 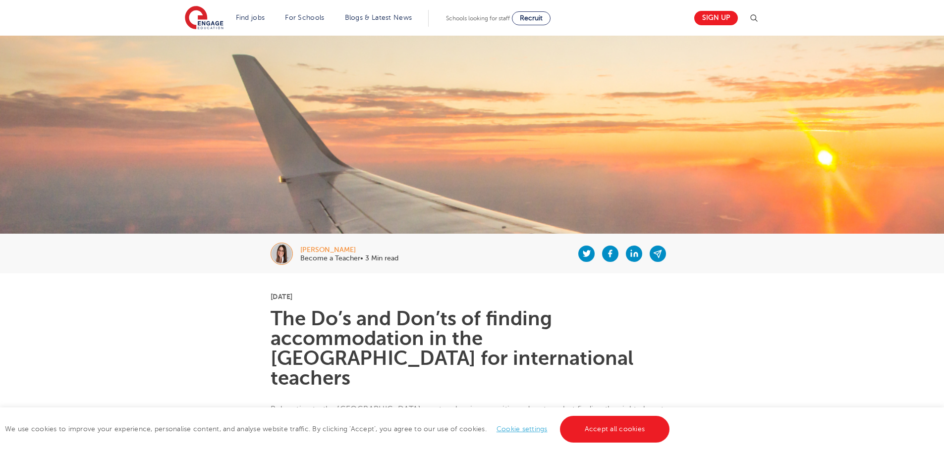 I want to click on a: For Schools, so click(x=304, y=17).